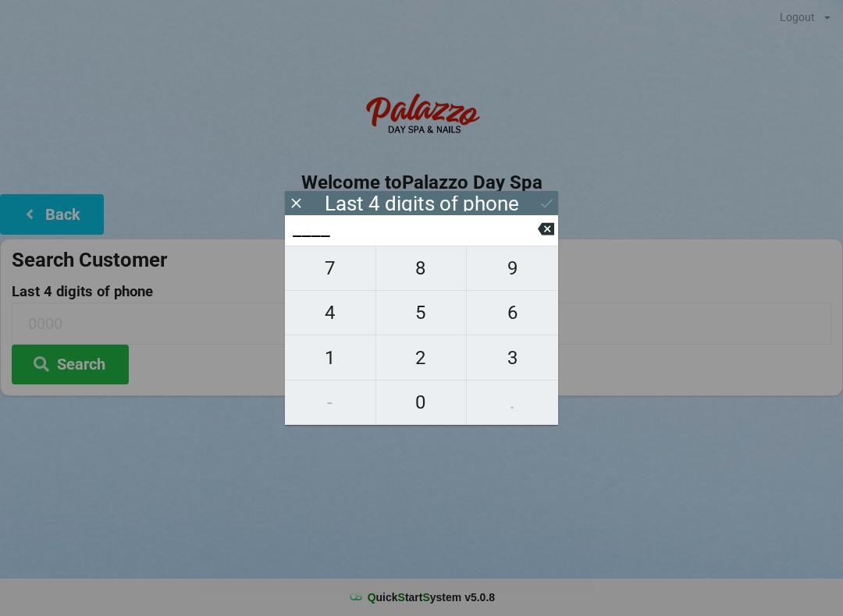 The image size is (843, 616). Describe the element at coordinates (512, 358) in the screenshot. I see `span: 3` at that location.